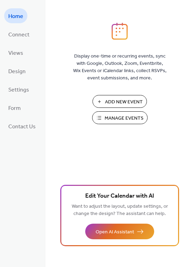 The width and height of the screenshot is (194, 267). I want to click on span: Form, so click(15, 108).